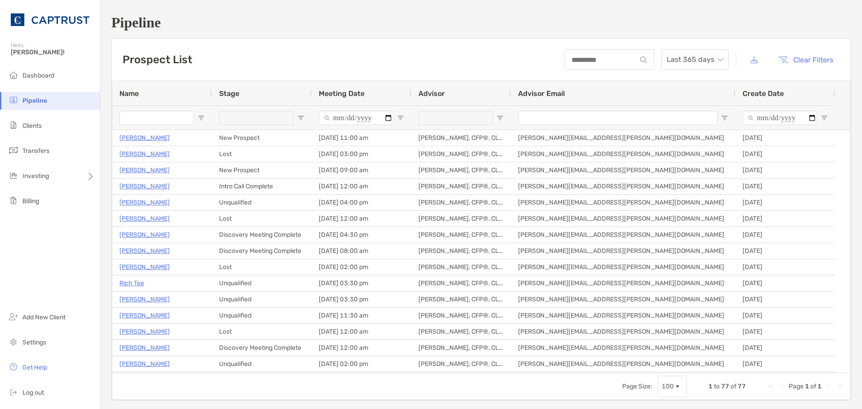 The height and width of the screenshot is (409, 862). Describe the element at coordinates (618, 118) in the screenshot. I see `input: Advisor Email Filter Input` at that location.